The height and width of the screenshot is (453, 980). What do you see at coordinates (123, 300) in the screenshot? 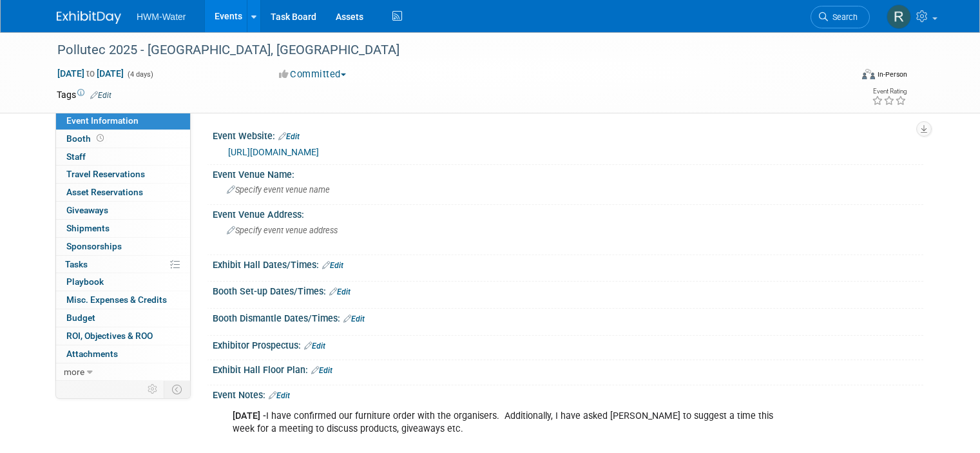
I see `a: Misc. Expenses & Credits` at bounding box center [123, 300].